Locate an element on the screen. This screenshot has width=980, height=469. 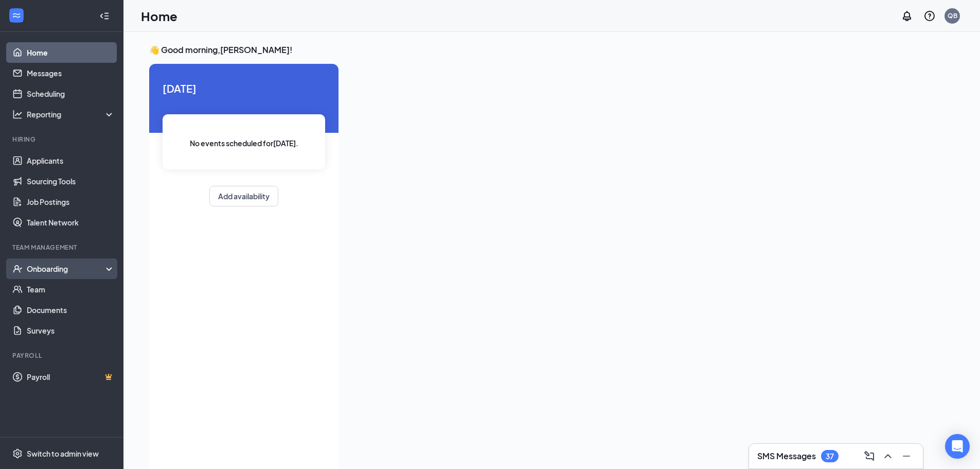
svg: Analysis is located at coordinates (17, 114).